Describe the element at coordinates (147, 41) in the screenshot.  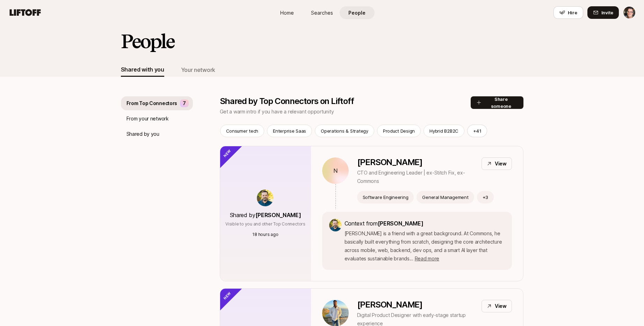
I see `h2: People` at that location.